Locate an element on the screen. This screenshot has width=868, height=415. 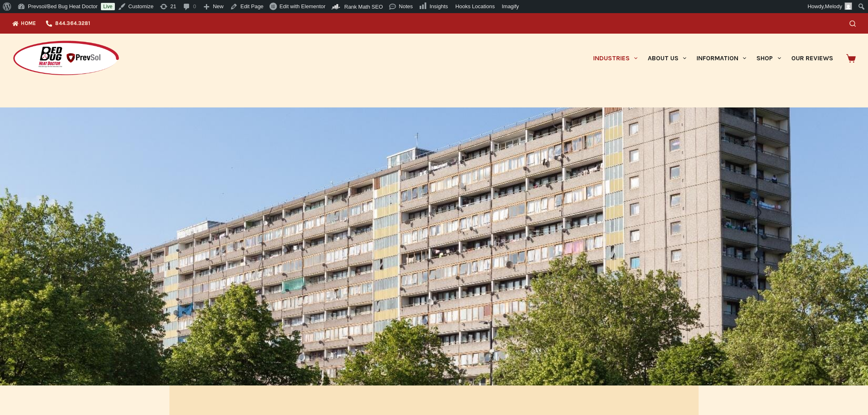
a: Shop is located at coordinates (768, 58).